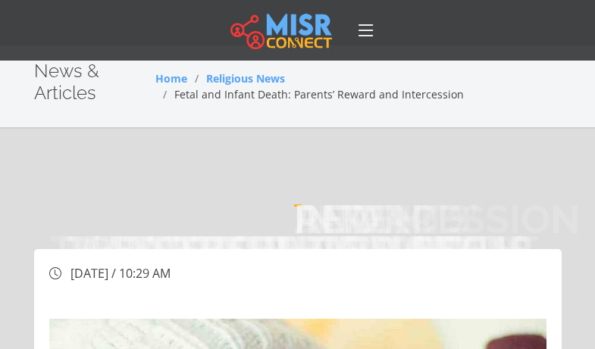  Describe the element at coordinates (245, 78) in the screenshot. I see `a: Religious News` at that location.